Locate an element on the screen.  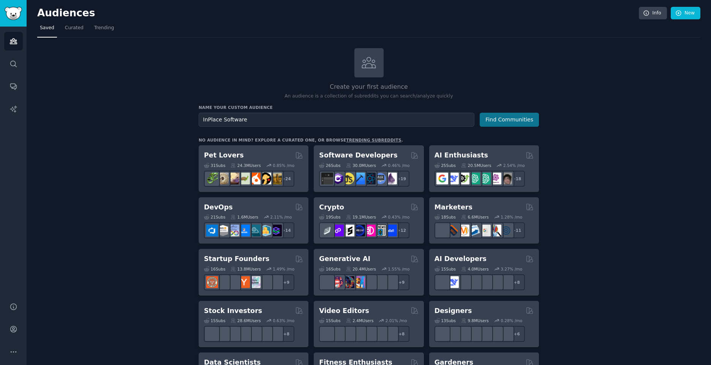
img: software is located at coordinates (327, 178).